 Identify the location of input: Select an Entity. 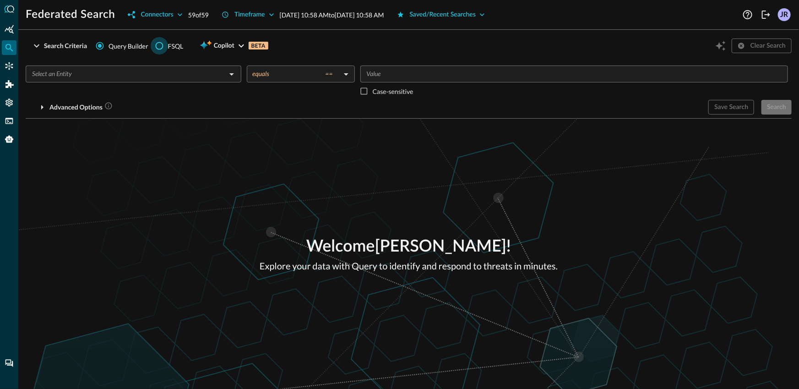
(126, 74).